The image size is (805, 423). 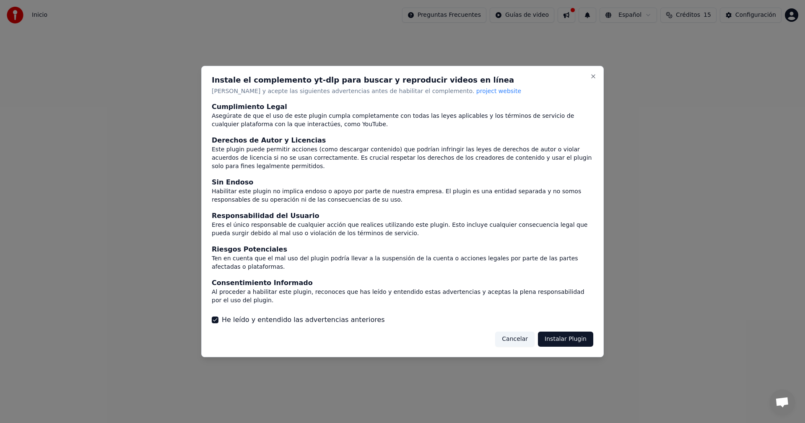 What do you see at coordinates (403, 183) in the screenshot?
I see `div: Sin Endoso` at bounding box center [403, 183].